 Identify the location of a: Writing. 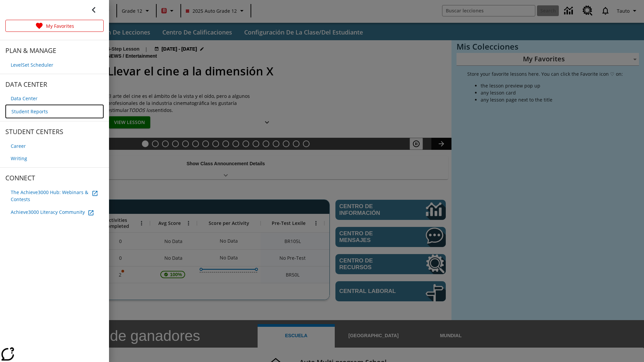
(55, 158).